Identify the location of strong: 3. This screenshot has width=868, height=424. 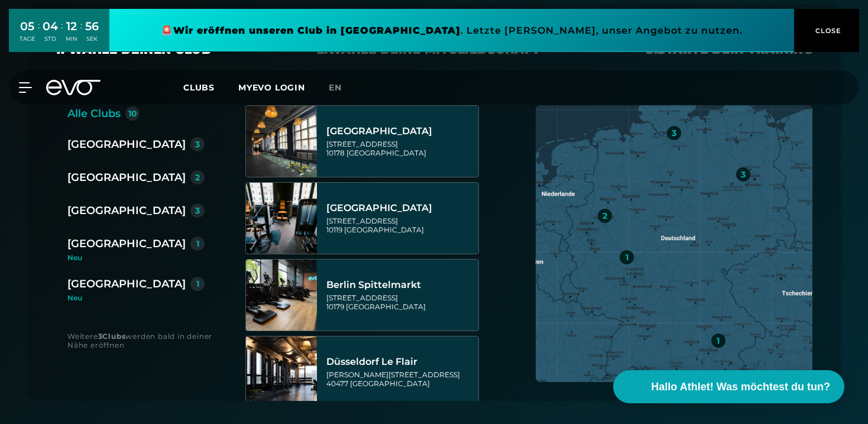
(101, 336).